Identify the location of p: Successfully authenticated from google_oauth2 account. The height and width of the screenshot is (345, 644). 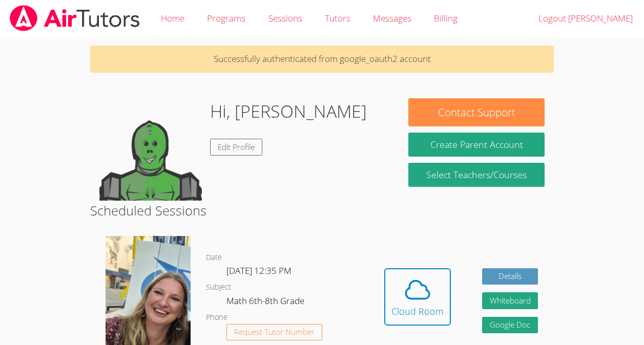
(322, 59).